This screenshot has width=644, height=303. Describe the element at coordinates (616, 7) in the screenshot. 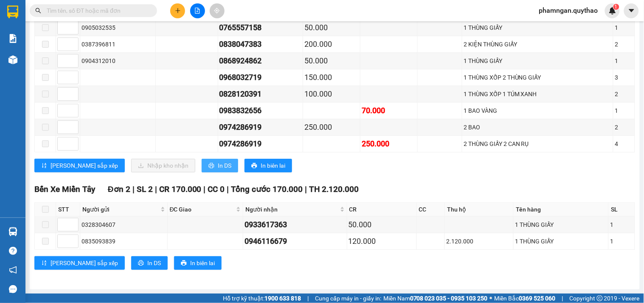

I see `span: 1` at that location.